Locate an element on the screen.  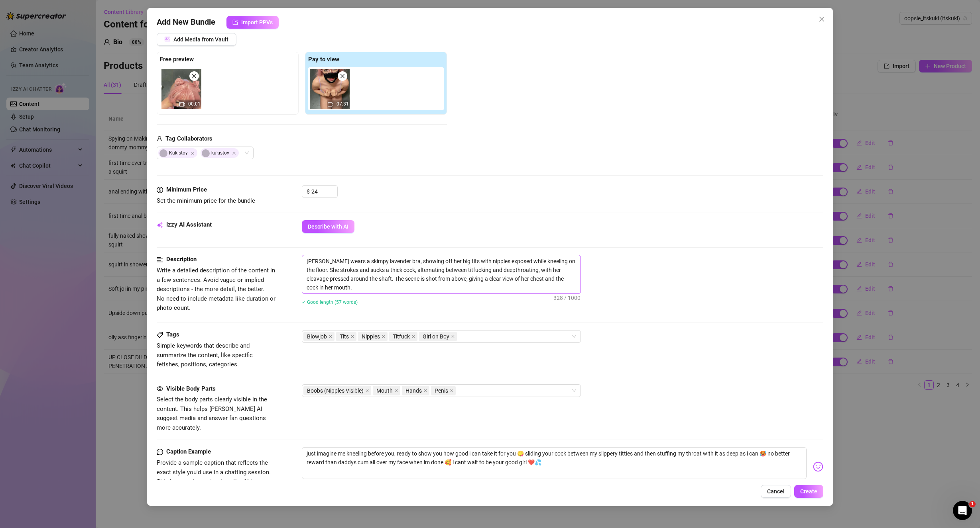
span: 1 is located at coordinates (972, 505).